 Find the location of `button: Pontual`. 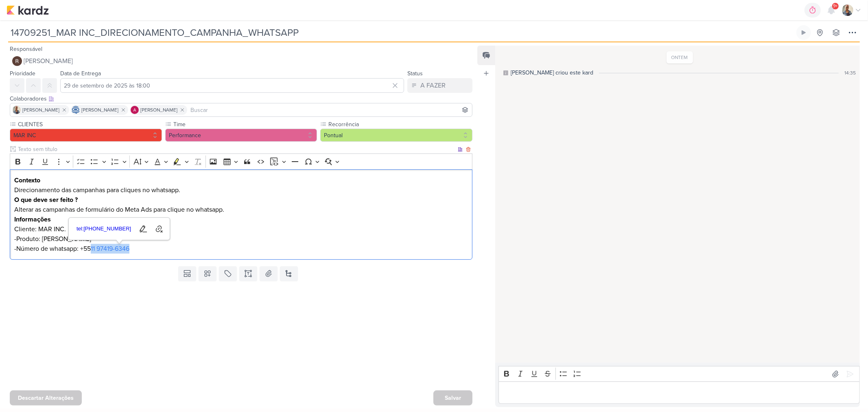

button: Pontual is located at coordinates (396, 135).